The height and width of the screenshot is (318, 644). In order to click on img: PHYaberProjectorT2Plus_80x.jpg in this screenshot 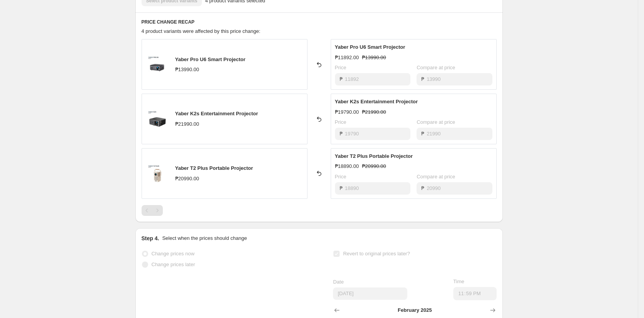, I will do `click(157, 173)`.